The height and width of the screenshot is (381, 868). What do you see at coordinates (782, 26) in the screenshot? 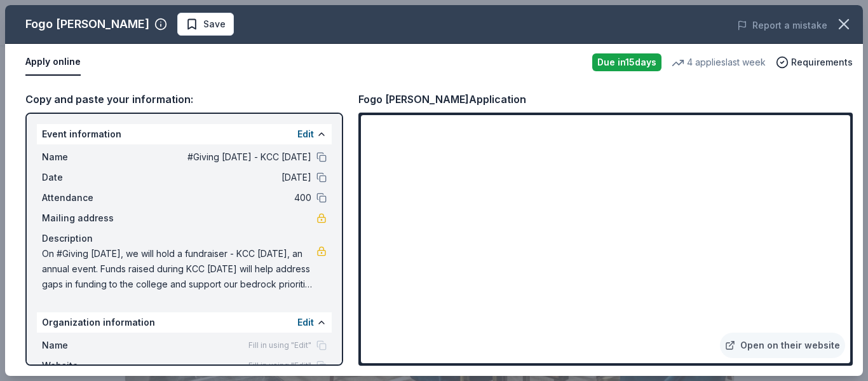
I see `button: Report a mistake` at bounding box center [782, 26].